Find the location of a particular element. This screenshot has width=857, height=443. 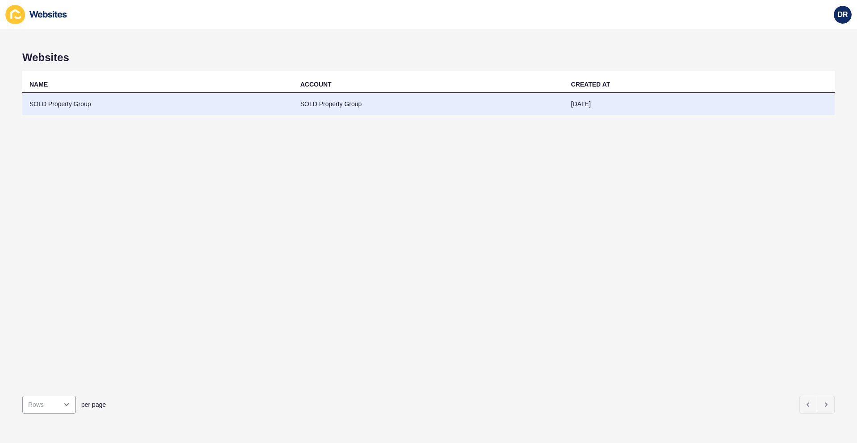

div: open menu is located at coordinates (49, 405).